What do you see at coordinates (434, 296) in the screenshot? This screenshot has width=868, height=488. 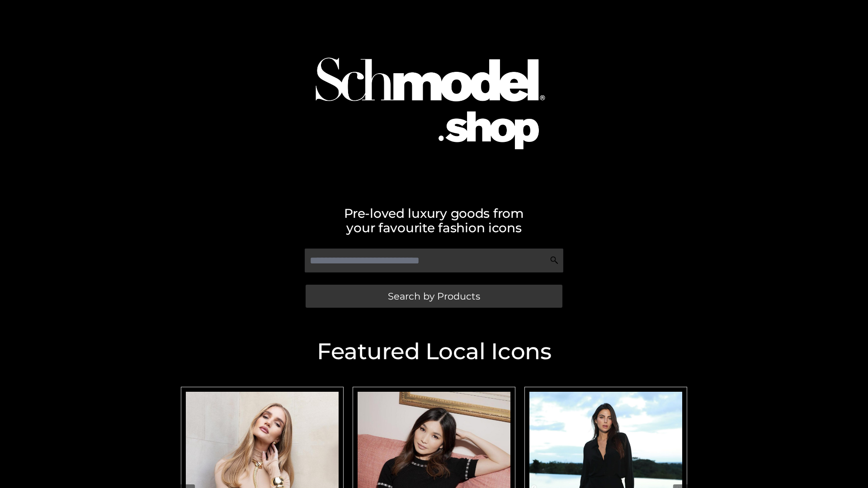 I see `a: Search by Products` at bounding box center [434, 296].